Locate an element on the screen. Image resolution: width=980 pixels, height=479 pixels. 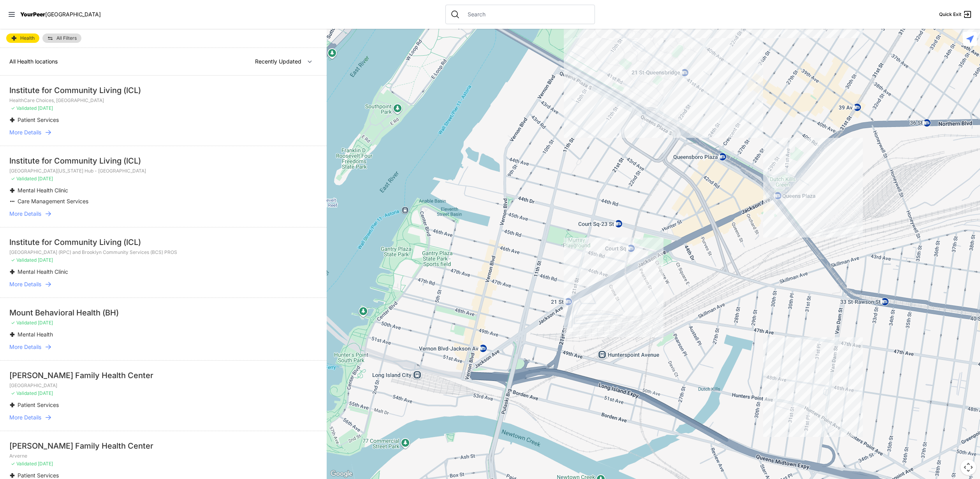
input: Search is located at coordinates (526, 14).